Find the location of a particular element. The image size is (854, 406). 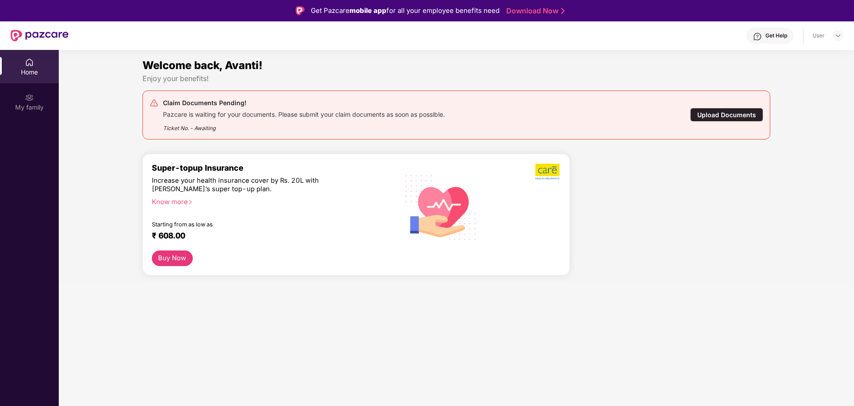

div: User is located at coordinates (818, 36).